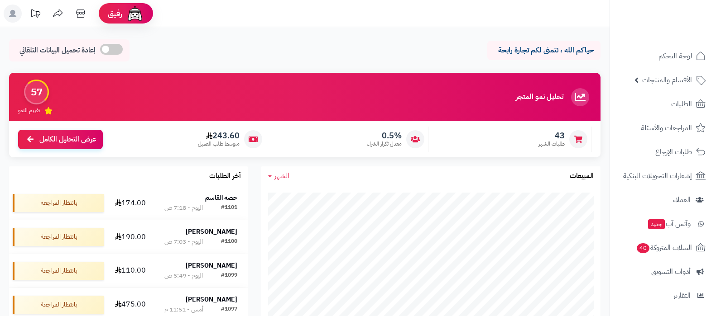 The image size is (716, 316). I want to click on h3: المبيعات, so click(581, 177).